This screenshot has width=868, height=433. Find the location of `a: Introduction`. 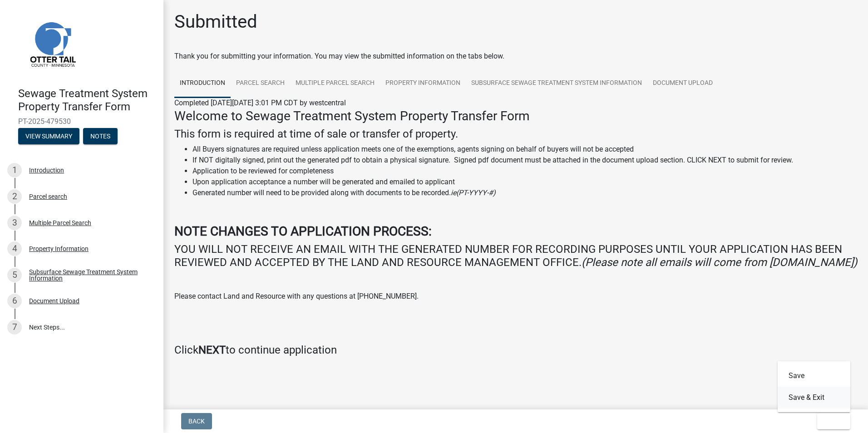

a: Introduction is located at coordinates (203, 84).